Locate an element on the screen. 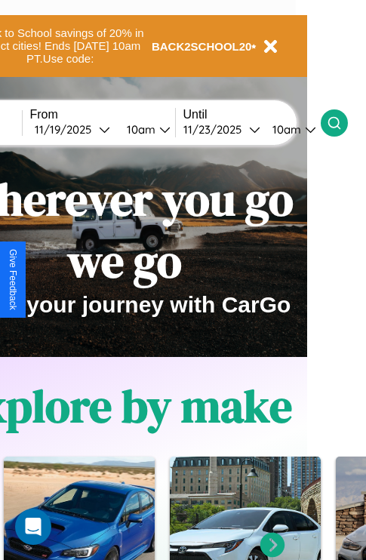  button: 11/19/2025 is located at coordinates (72, 129).